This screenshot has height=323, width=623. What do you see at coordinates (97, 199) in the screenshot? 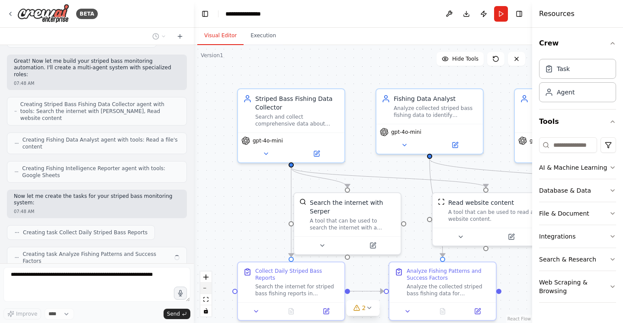
I see `p: Now let me create the tasks for your striped bass monitoring system:` at bounding box center [97, 199].